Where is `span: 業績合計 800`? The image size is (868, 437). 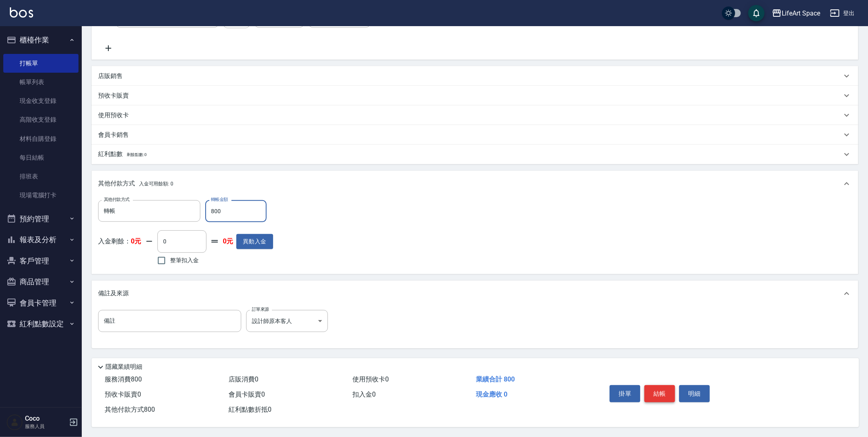 span: 業績合計 800 is located at coordinates (495, 379).